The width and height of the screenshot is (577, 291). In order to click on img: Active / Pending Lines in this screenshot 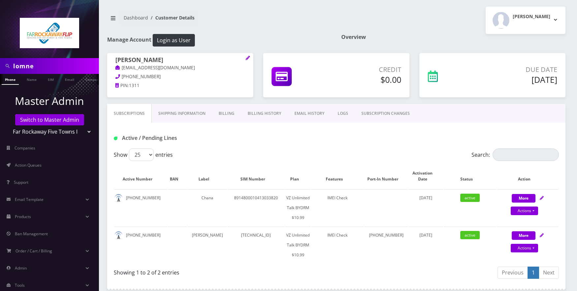, I will do `click(115, 138)`.